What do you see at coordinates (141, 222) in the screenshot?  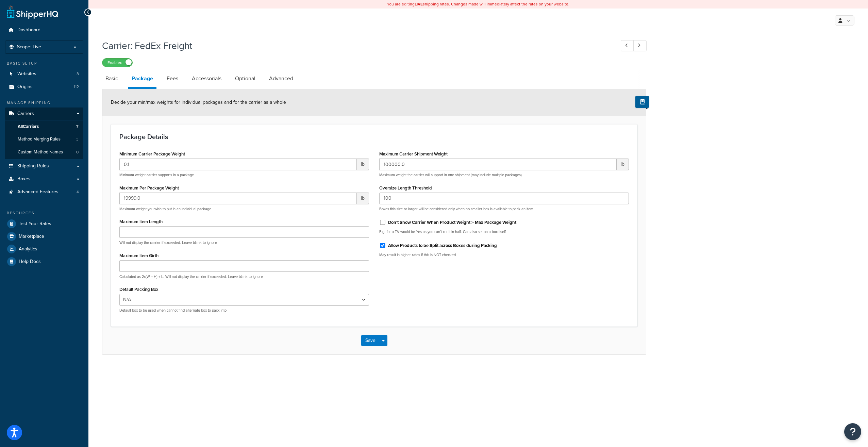 I see `label: Maximum Item Length` at bounding box center [141, 222].